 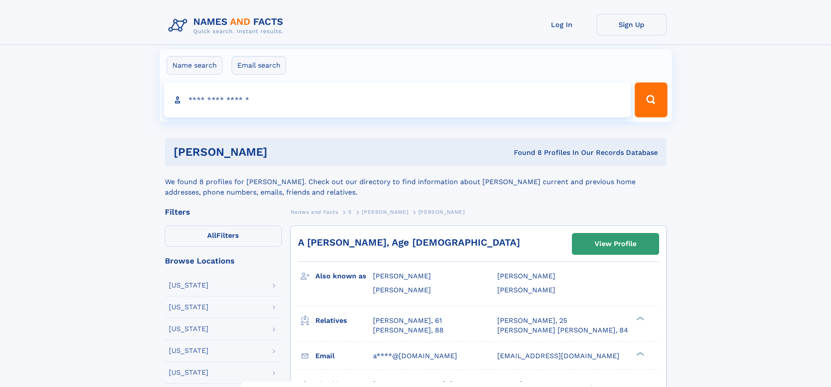 I want to click on input: search input, so click(x=398, y=100).